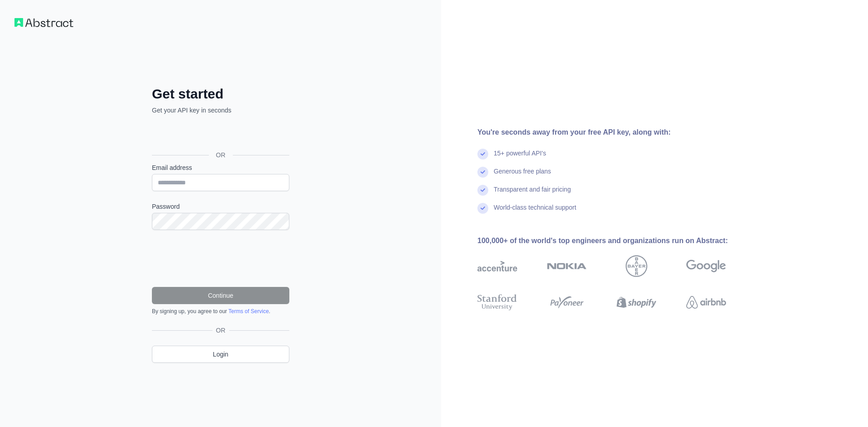 Image resolution: width=868 pixels, height=427 pixels. What do you see at coordinates (522, 176) in the screenshot?
I see `div: Generous free plans` at bounding box center [522, 176].